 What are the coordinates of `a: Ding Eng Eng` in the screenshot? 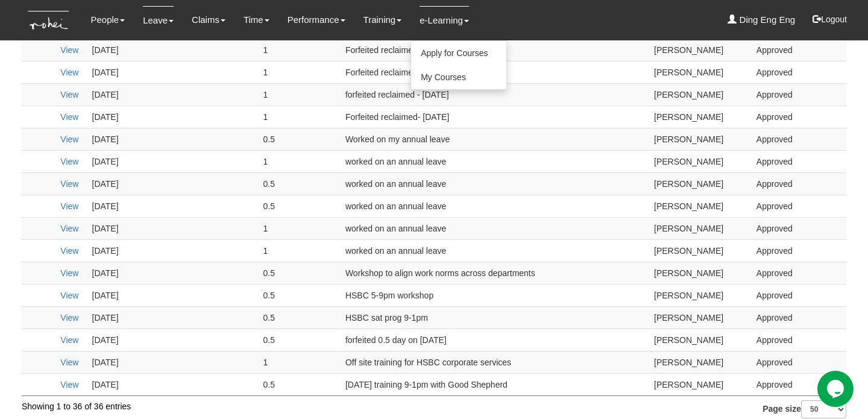 It's located at (761, 20).